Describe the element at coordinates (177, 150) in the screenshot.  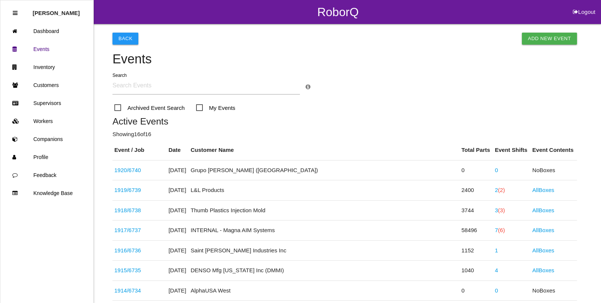
I see `th: Date` at that location.